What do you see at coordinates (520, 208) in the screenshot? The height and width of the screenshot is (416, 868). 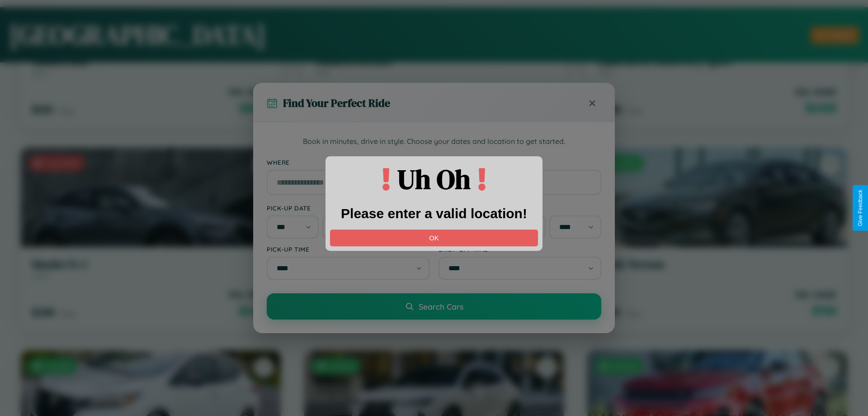 I see `label: Drop-off Date` at bounding box center [520, 208].